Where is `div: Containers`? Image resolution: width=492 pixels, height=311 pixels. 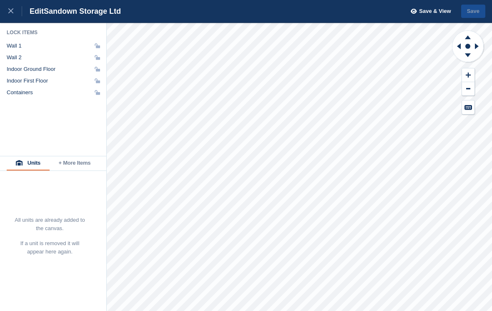
div: Containers is located at coordinates (20, 93).